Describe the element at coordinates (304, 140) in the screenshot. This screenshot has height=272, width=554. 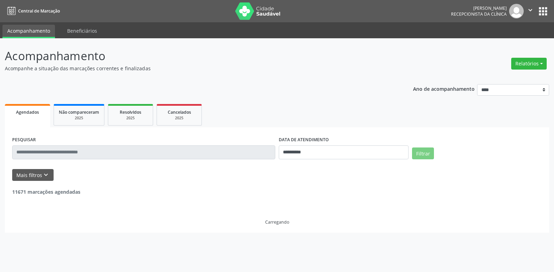
I see `label: DATA DE ATENDIMENTO` at that location.